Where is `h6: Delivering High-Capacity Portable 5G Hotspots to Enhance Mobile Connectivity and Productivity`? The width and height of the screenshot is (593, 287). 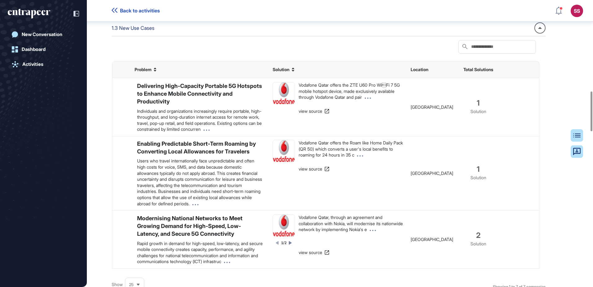 h6: Delivering High-Capacity Portable 5G Hotspots to Enhance Mobile Connectivity and Productivity is located at coordinates (200, 94).